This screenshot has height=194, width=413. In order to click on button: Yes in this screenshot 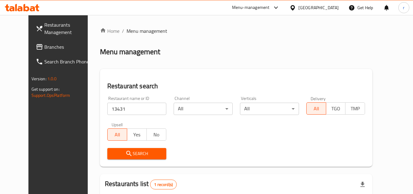, I will do `click(137, 134)`.